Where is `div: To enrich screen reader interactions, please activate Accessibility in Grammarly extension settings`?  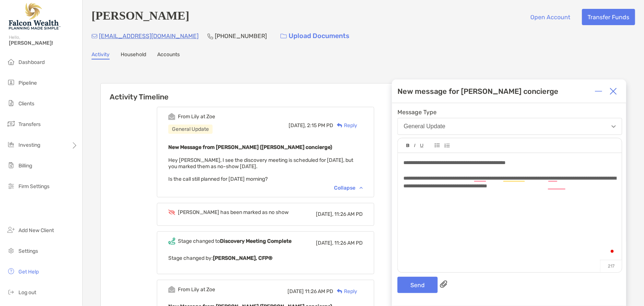
div: To enrich screen reader interactions, please activate Accessibility in Grammarly extension settings is located at coordinates (510, 209).